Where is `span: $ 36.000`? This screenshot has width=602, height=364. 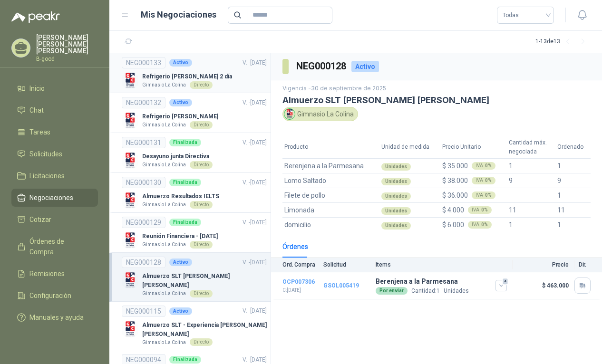 span: $ 36.000 is located at coordinates (455, 195).